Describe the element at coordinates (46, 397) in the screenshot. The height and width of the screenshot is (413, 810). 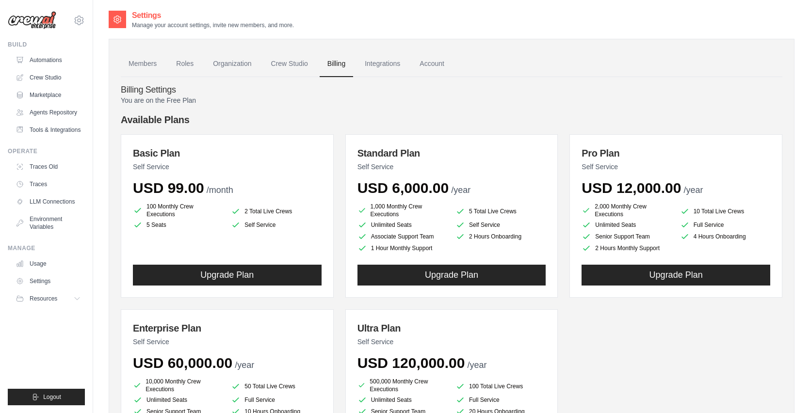
I see `button: Logout` at that location.